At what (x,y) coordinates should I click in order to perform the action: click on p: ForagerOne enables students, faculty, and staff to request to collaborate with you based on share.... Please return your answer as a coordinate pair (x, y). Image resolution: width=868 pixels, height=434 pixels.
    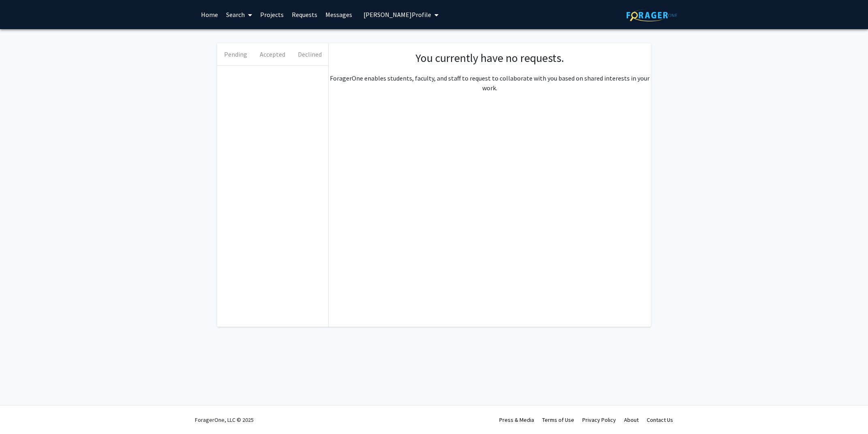
    Looking at the image, I should click on (489, 83).